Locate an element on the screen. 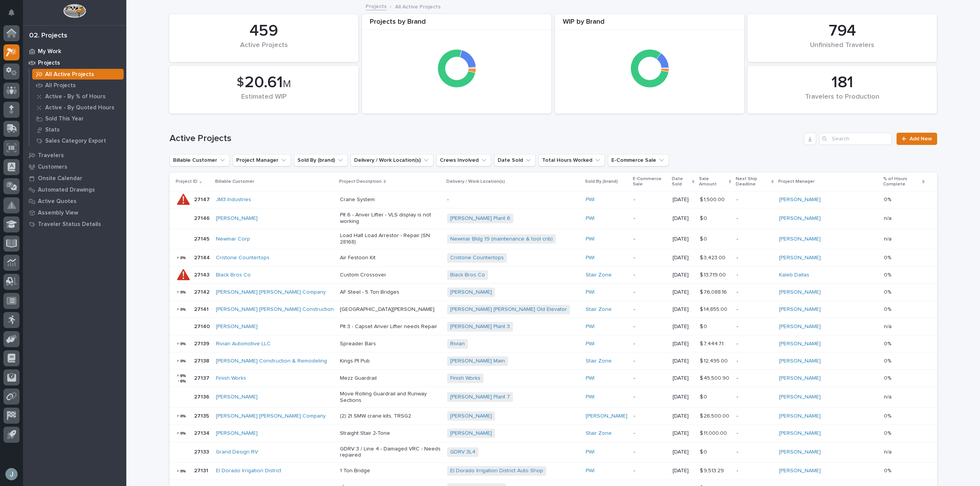 This screenshot has width=980, height=486. a: Add New is located at coordinates (916, 139).